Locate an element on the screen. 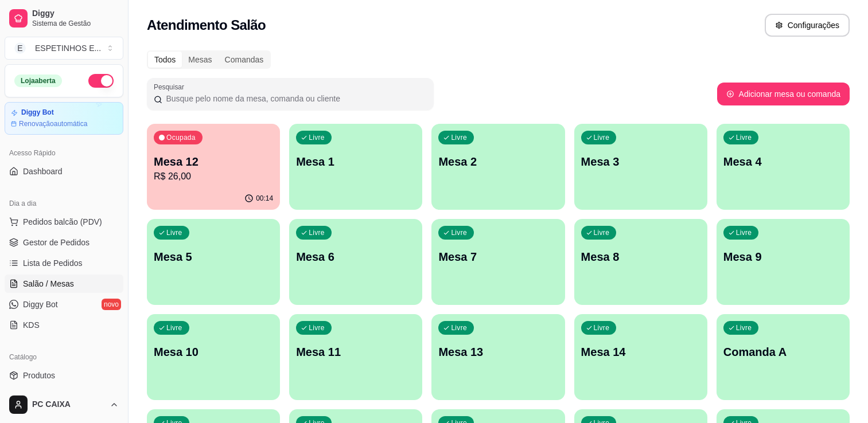 This screenshot has width=868, height=423. button: Adicionar mesa ou comanda is located at coordinates (783, 94).